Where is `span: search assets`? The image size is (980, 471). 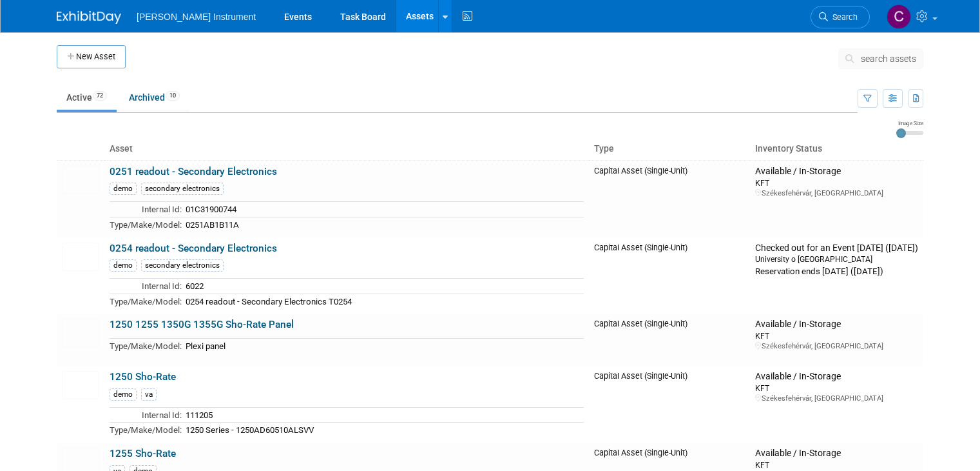
span: search assets is located at coordinates (889, 58).